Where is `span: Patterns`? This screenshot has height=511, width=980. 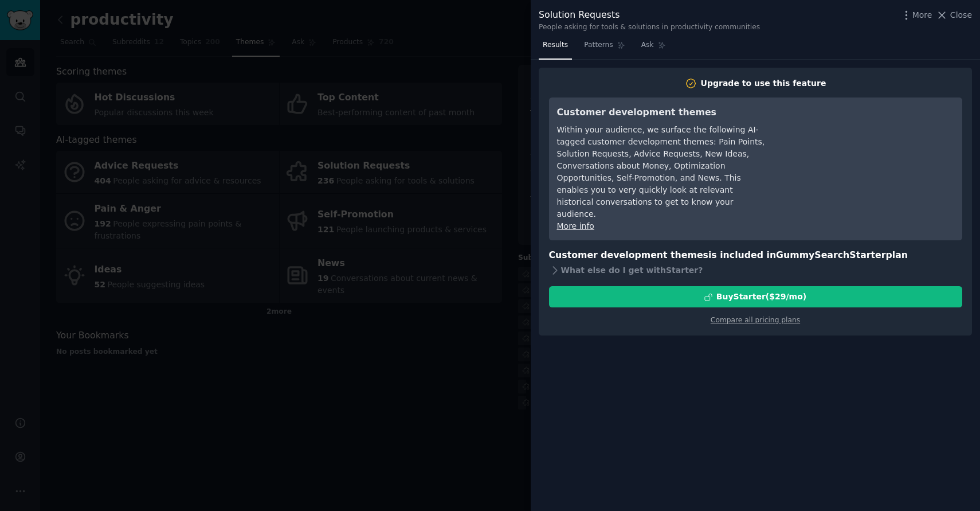 span: Patterns is located at coordinates (599, 45).